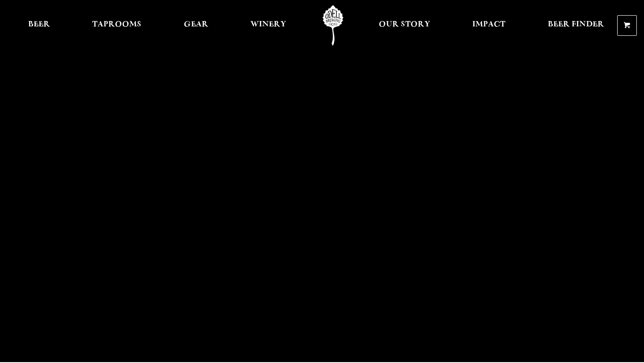 This screenshot has width=644, height=363. I want to click on a: Our Story, so click(405, 26).